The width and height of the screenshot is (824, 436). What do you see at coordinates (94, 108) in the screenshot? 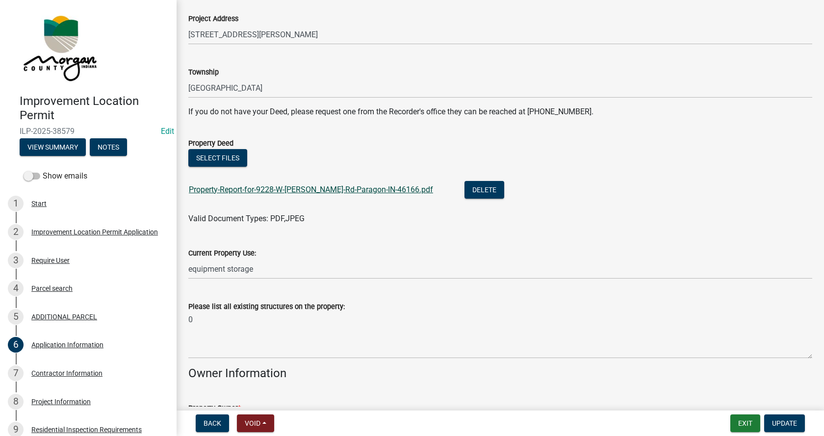
I see `h4: Improvement Location Permit` at bounding box center [94, 108].